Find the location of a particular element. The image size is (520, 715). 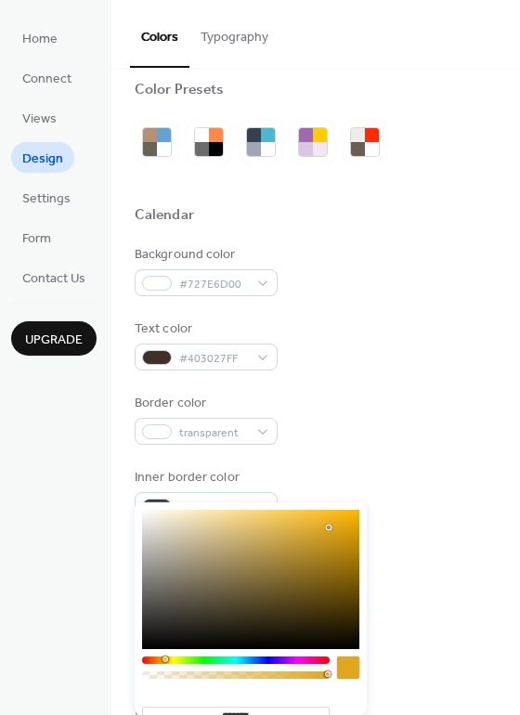

span: Contact Us is located at coordinates (54, 278).